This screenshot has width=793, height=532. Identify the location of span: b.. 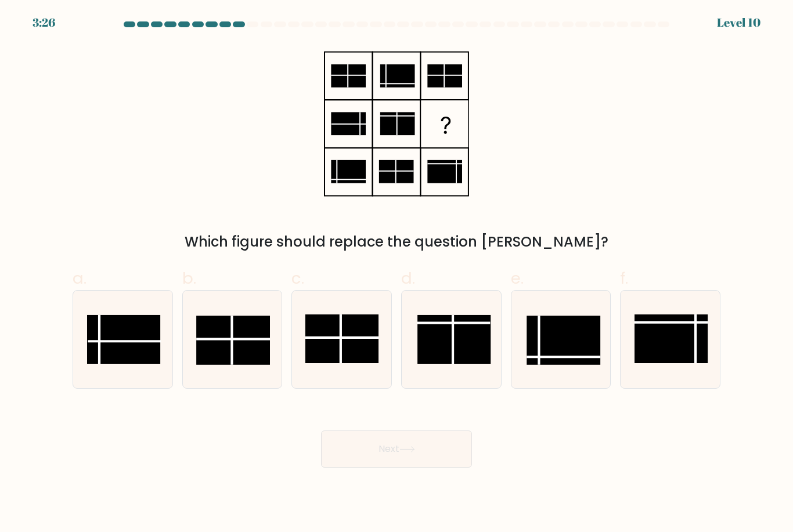
(189, 278).